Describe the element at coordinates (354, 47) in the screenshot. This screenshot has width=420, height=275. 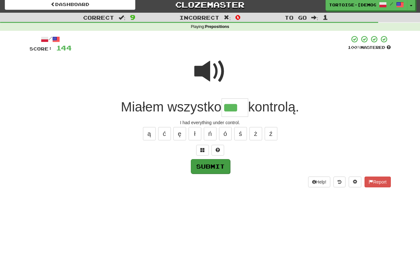
I see `span: 100 %` at that location.